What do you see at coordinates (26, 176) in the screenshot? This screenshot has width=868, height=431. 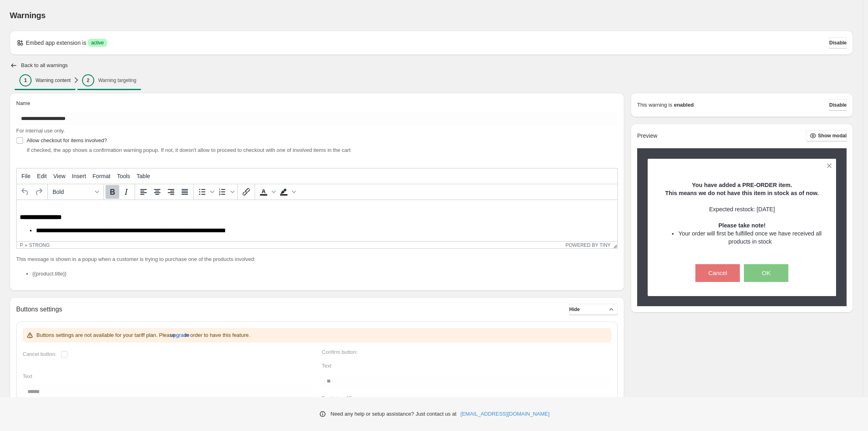 I see `span: File` at bounding box center [26, 176].